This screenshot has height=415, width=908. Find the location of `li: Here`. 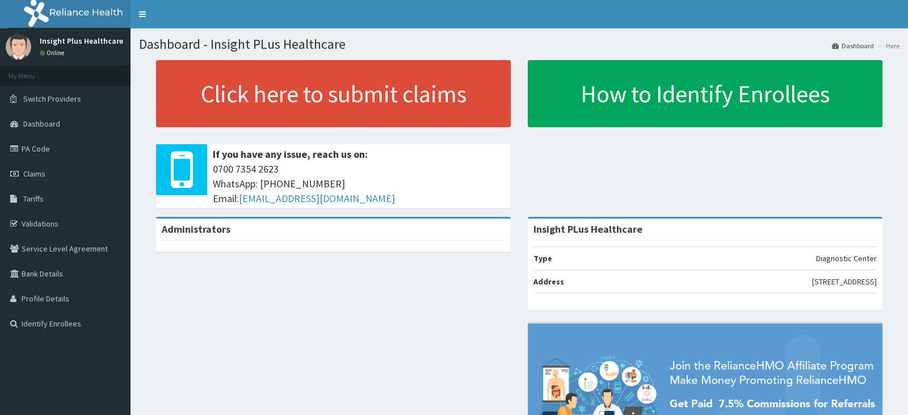

li: Here is located at coordinates (887, 45).